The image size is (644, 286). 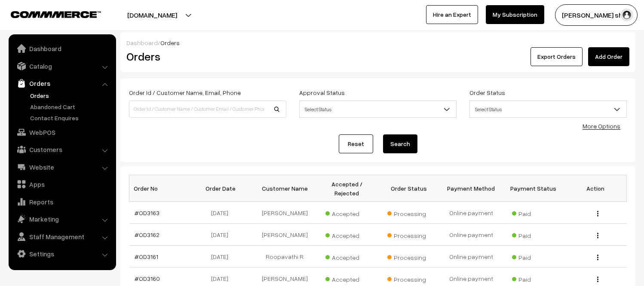 I want to click on th: Payment Status, so click(x=533, y=188).